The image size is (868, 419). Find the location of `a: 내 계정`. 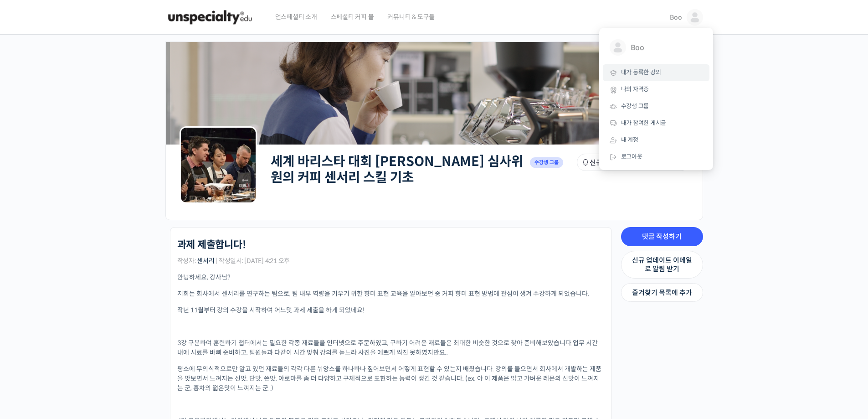

a: 내 계정 is located at coordinates (656, 140).